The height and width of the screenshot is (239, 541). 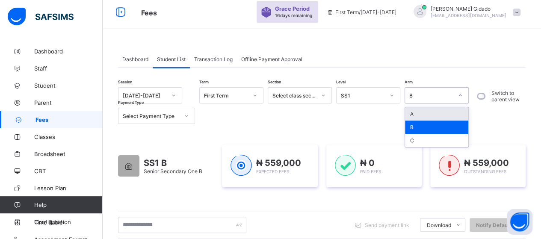 What do you see at coordinates (292, 9) in the screenshot?
I see `span: Grace Period` at bounding box center [292, 9].